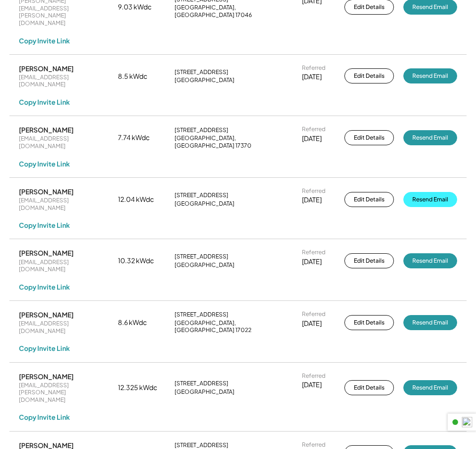  Describe the element at coordinates (141, 387) in the screenshot. I see `div: 12.325 kWdc` at that location.